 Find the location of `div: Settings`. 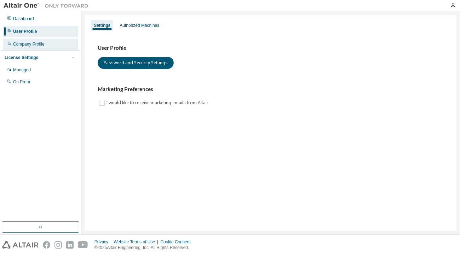

div: Settings is located at coordinates (102, 25).